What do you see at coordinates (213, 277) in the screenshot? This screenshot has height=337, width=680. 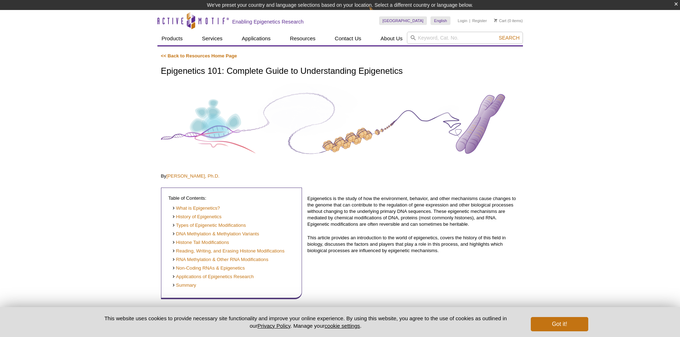 I see `a: Applications of Epigenetics Research` at bounding box center [213, 277].